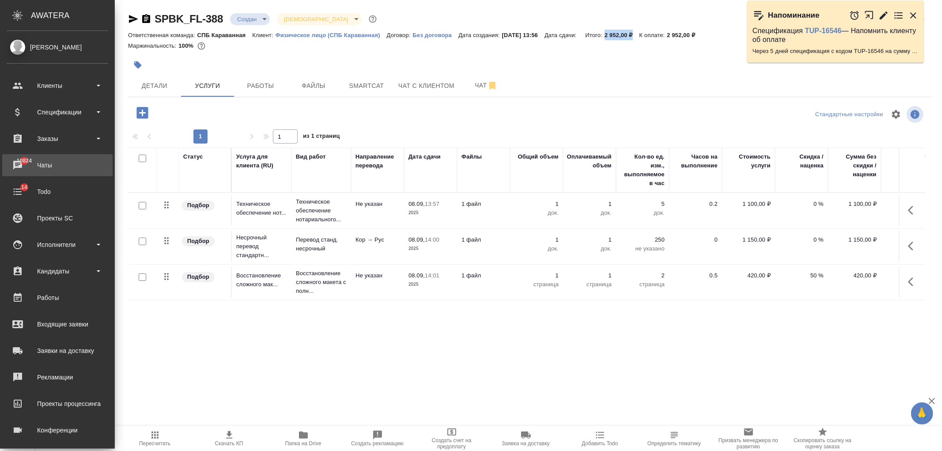 This screenshot has width=942, height=451. Describe the element at coordinates (696, 282) in the screenshot. I see `td: 0.5` at that location.